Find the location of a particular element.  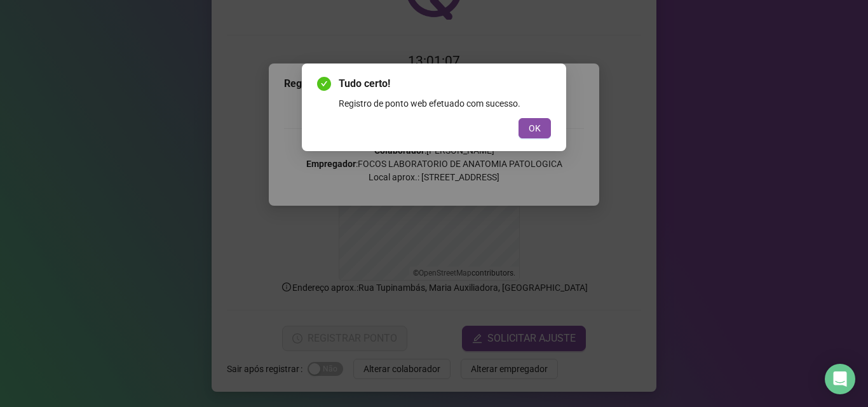

span: check-circle is located at coordinates (324, 84).